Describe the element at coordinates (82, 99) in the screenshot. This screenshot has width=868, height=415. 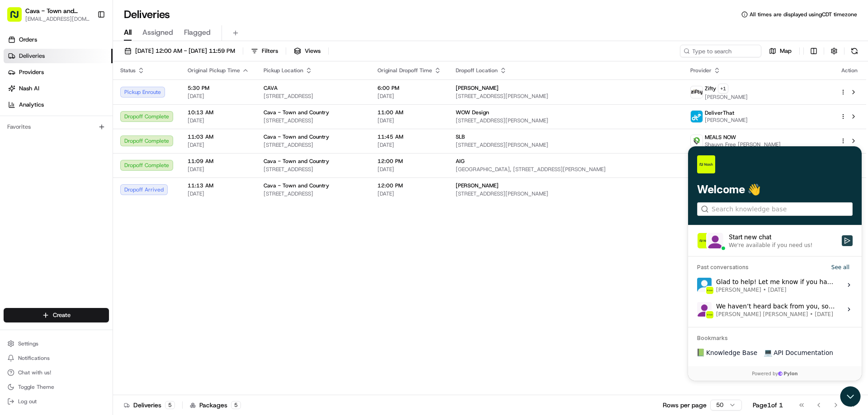
I see `div: We're available if you need us!` at that location.